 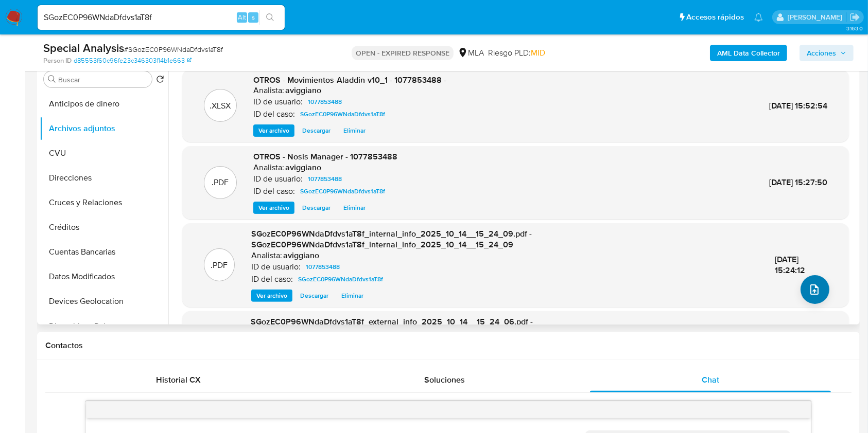 I want to click on a: d85553f60c96fe23c346303f14b1e663, so click(x=132, y=61).